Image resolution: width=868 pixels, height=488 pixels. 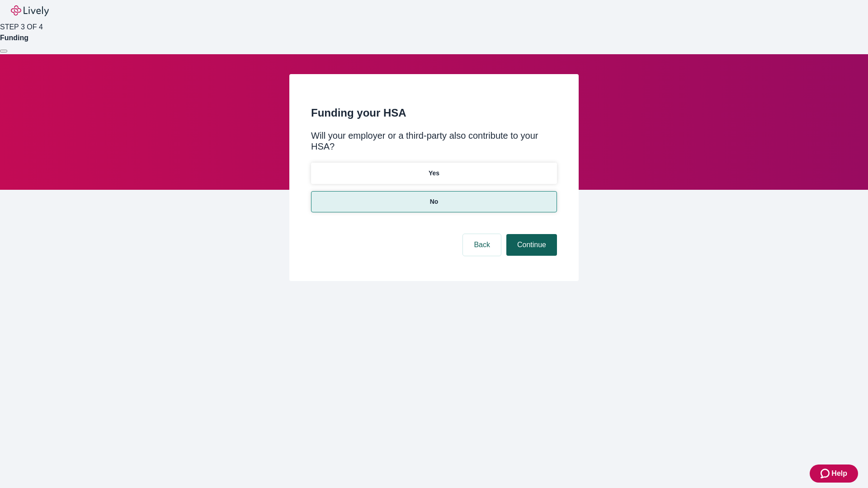 What do you see at coordinates (30, 11) in the screenshot?
I see `img: Lively` at bounding box center [30, 11].